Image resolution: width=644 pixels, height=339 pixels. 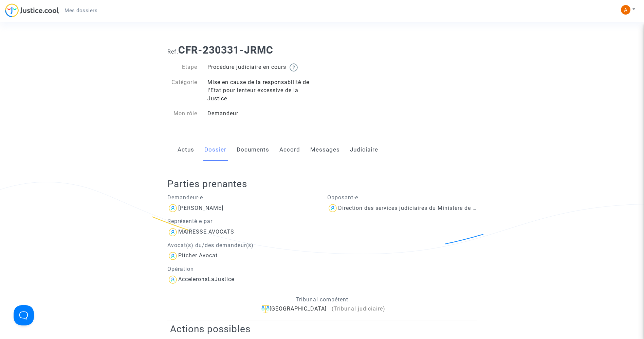 I want to click on img: jc-logo.svg, so click(x=32, y=10).